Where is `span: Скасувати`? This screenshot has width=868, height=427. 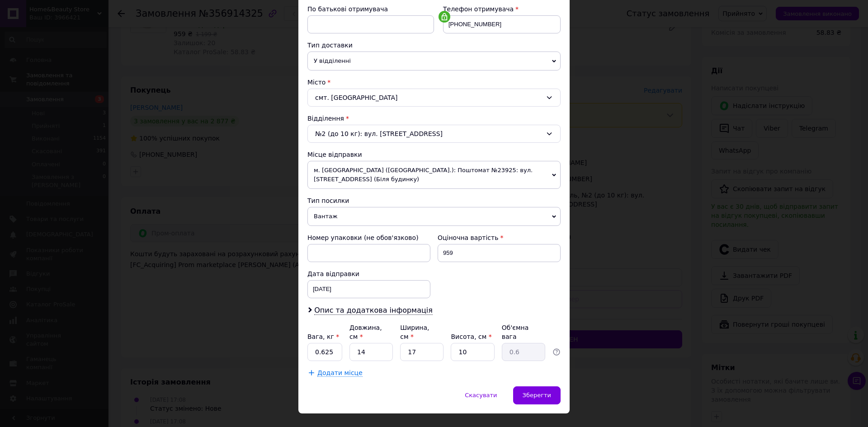 span: Скасувати is located at coordinates (481, 395).